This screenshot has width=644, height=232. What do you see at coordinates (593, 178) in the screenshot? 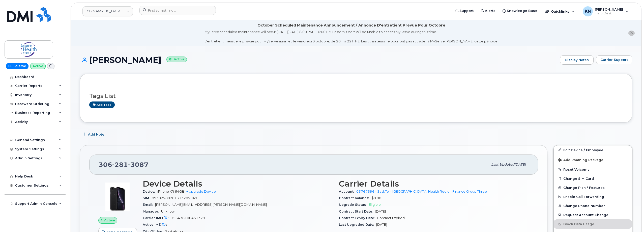
I see `button: Change SIM Card` at bounding box center [593, 178].